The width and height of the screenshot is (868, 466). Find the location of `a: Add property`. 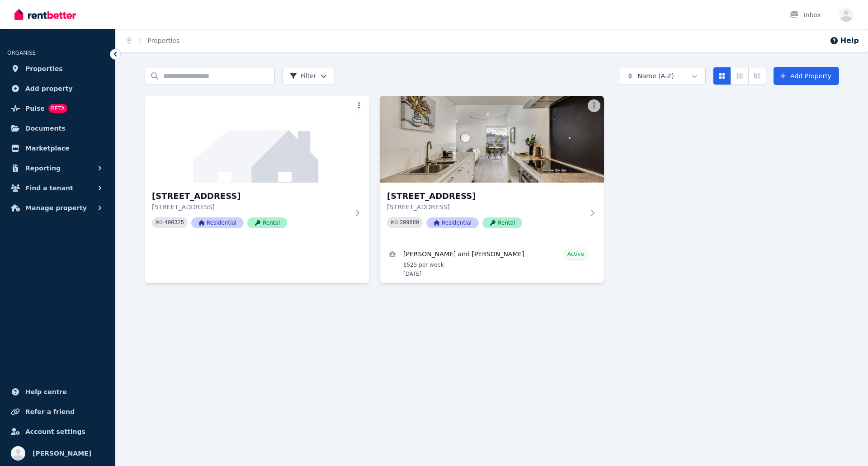

a: Add property is located at coordinates (57, 88).